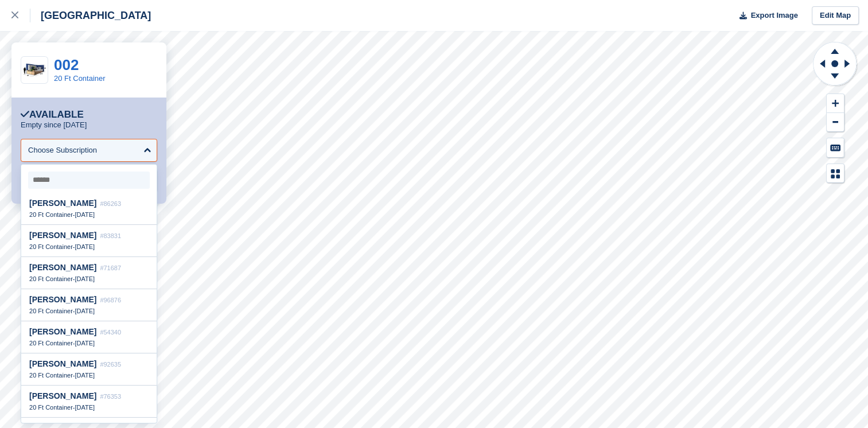  I want to click on span: #92635, so click(110, 364).